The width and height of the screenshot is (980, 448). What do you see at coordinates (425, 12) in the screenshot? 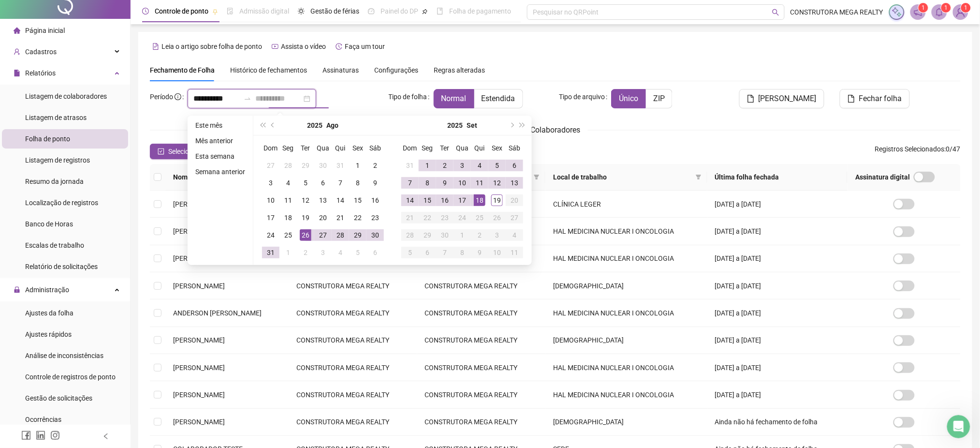
I see `span: pushpin` at bounding box center [425, 12].